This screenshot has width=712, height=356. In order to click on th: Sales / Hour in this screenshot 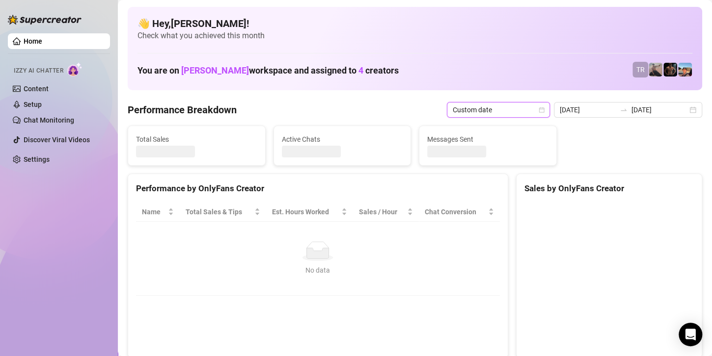, I will do `click(386, 212)`.